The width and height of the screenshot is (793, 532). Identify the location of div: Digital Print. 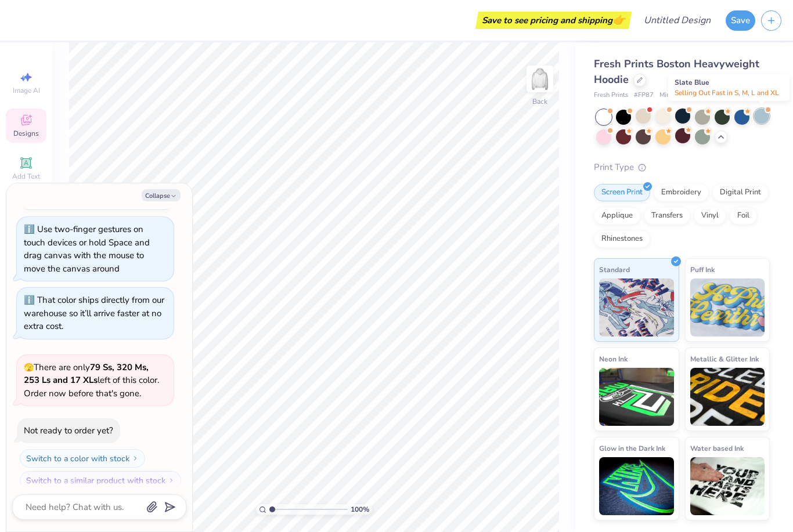
(740, 193).